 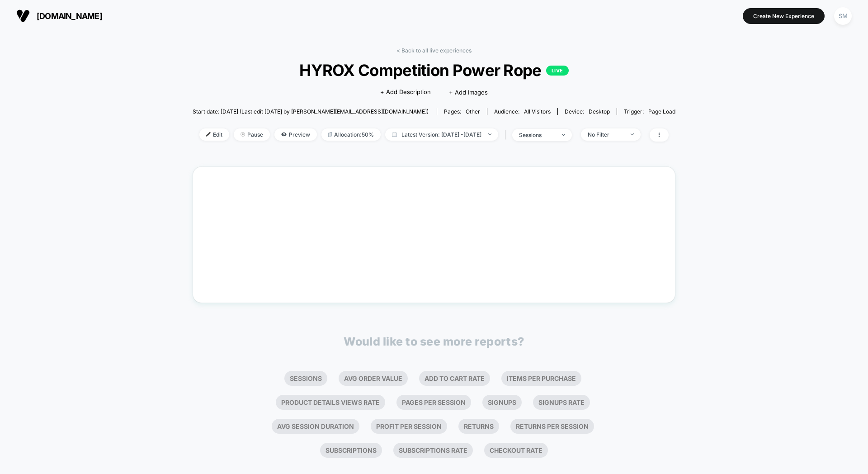 What do you see at coordinates (330, 134) in the screenshot?
I see `img: rebalance` at bounding box center [330, 134].